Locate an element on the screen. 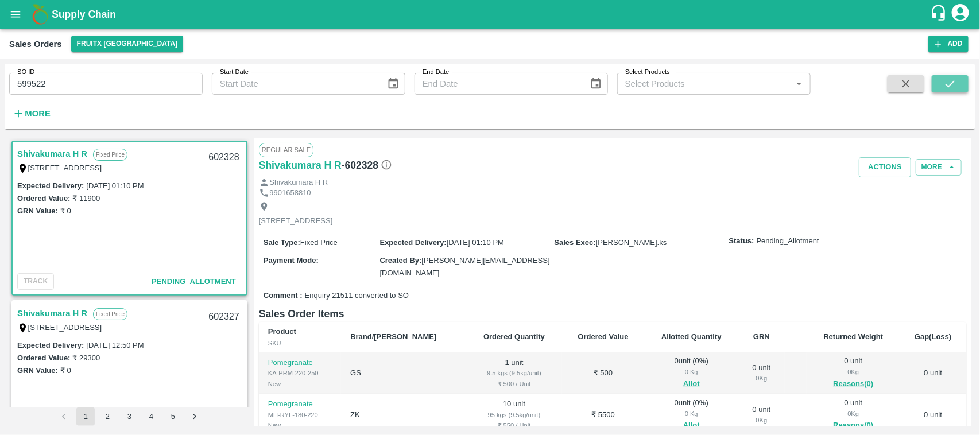 The height and width of the screenshot is (435, 980). p: Shivakumara H R is located at coordinates (299, 183).